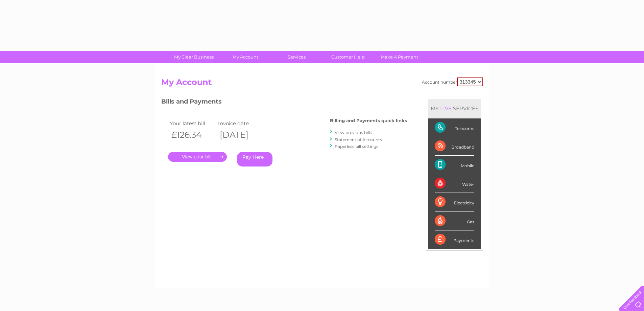  Describe the element at coordinates (353, 132) in the screenshot. I see `a: View previous bills` at that location.